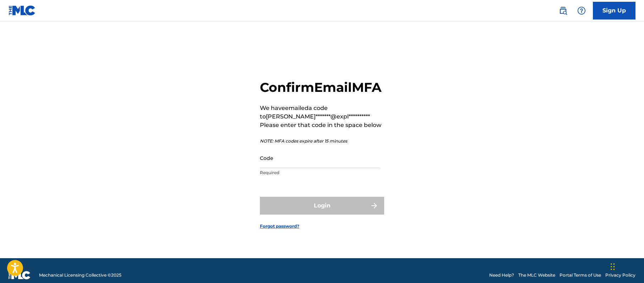 The width and height of the screenshot is (644, 283). What do you see at coordinates (320, 173) in the screenshot?
I see `p: Required` at bounding box center [320, 173].